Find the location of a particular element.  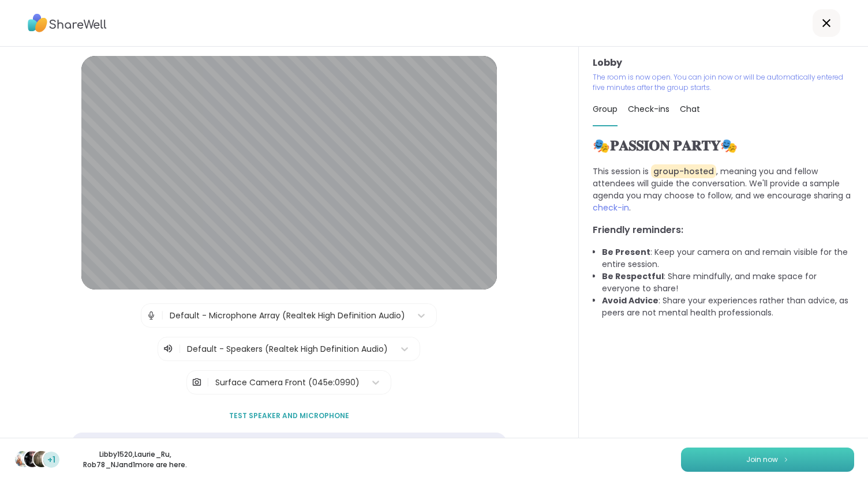

div: Default - Microphone Array (Realtek High Definition Audio) is located at coordinates (288, 315).